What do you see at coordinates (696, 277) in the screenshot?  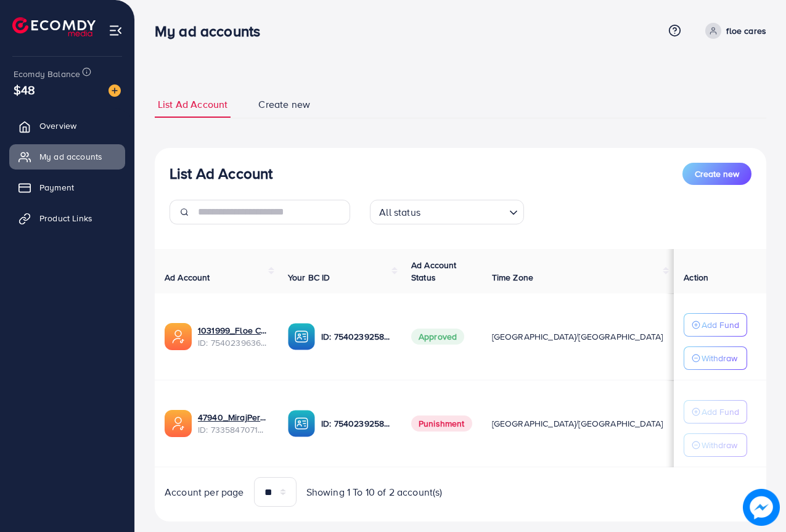 I see `span: Action` at bounding box center [696, 277].